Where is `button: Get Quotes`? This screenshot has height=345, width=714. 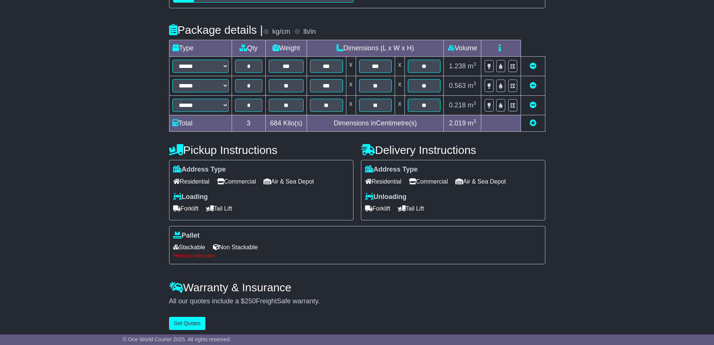
button: Get Quotes is located at coordinates (187, 323).